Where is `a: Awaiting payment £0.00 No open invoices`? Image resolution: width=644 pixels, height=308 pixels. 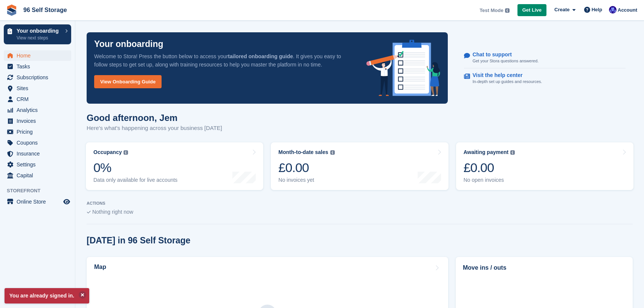
a: Awaiting payment £0.00 No open invoices is located at coordinates (544, 166).